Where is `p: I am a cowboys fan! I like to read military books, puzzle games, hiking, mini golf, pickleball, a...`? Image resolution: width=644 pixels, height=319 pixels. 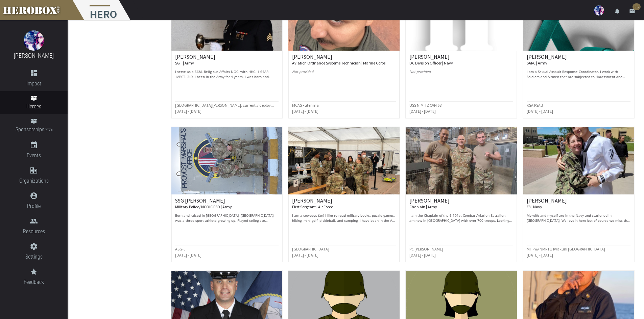 p: I am a cowboys fan! I like to read military books, puzzle games, hiking, mini golf, pickleball, a... is located at coordinates (344, 218).